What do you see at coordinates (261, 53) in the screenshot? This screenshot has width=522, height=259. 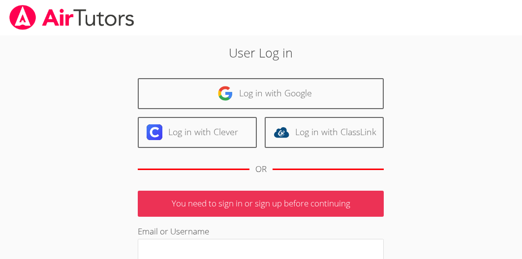 I see `h2: User Log in` at bounding box center [261, 53].